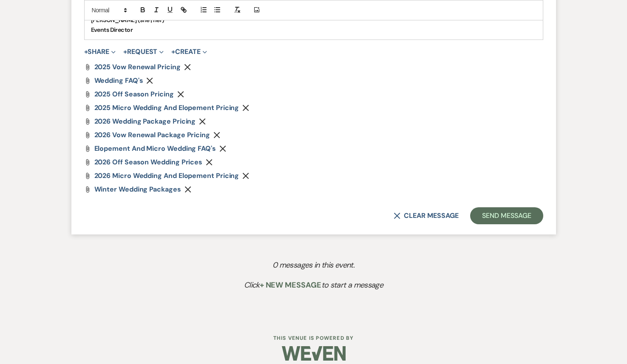 The image size is (627, 364). Describe the element at coordinates (137, 189) in the screenshot. I see `span: Winter Wedding Packages` at that location.